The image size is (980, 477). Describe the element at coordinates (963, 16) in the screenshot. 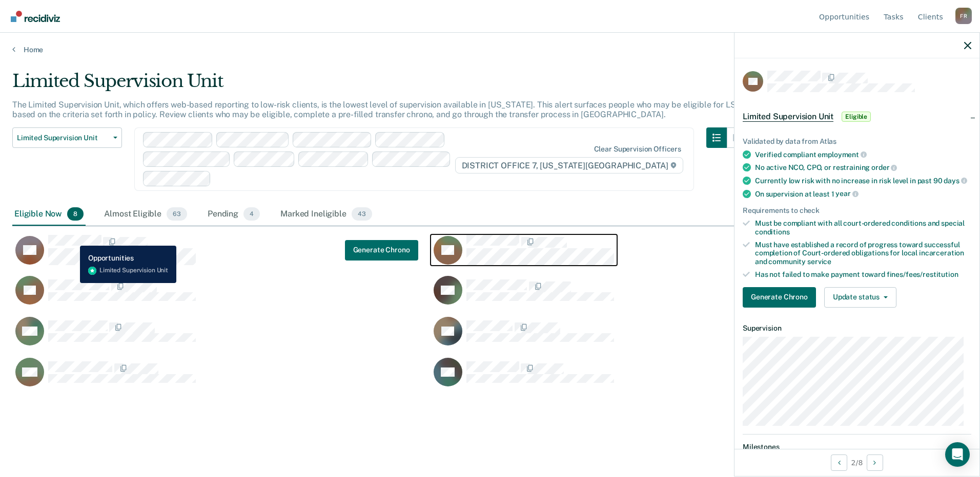

I see `div: F R` at that location.